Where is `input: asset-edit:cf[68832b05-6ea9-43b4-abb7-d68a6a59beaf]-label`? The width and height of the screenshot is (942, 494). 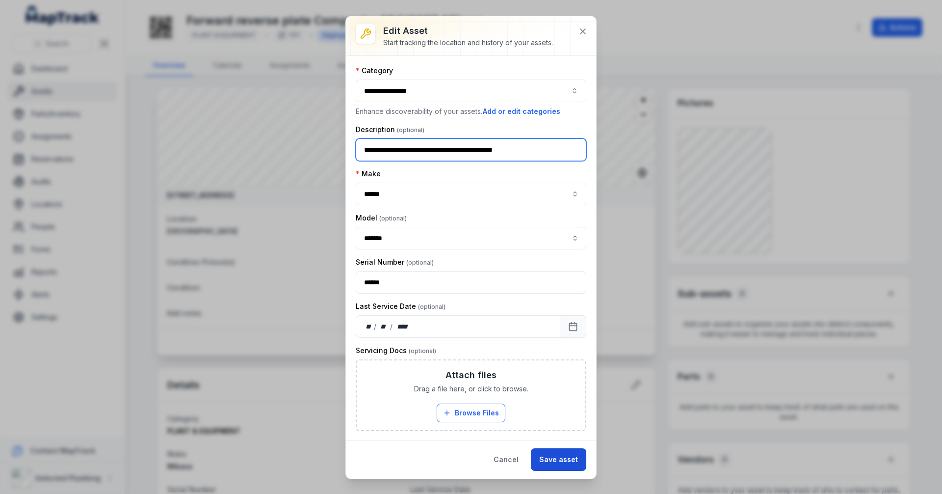
input: asset-edit:cf[68832b05-6ea9-43b4-abb7-d68a6a59beaf]-label is located at coordinates (471, 238).